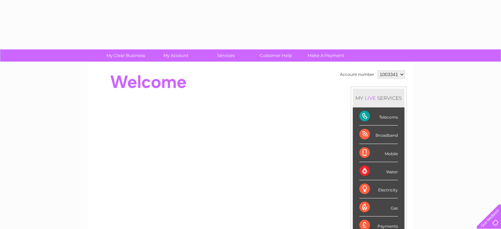 This screenshot has height=229, width=501. I want to click on a: Customer Help, so click(275, 55).